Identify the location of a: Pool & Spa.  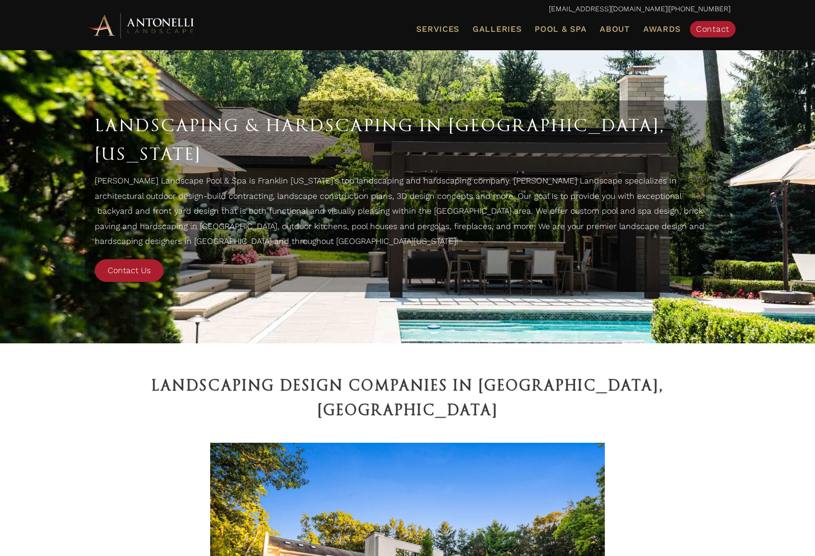
(560, 29).